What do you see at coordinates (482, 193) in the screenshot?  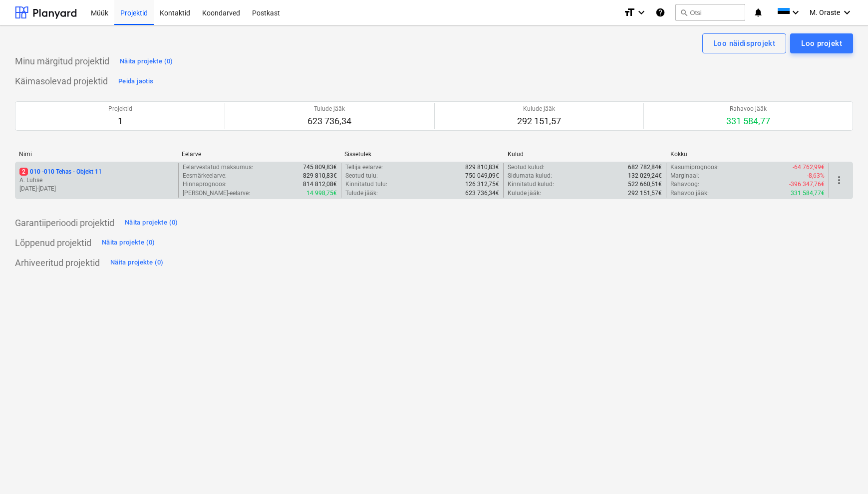 I see `p: 623 736,34€` at bounding box center [482, 193].